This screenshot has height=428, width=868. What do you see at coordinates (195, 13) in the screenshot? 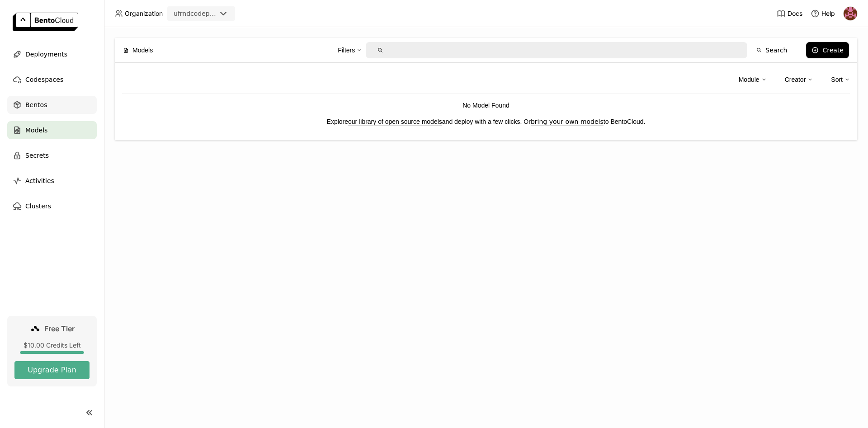
I see `div: ufrndcodeployment` at bounding box center [195, 13].